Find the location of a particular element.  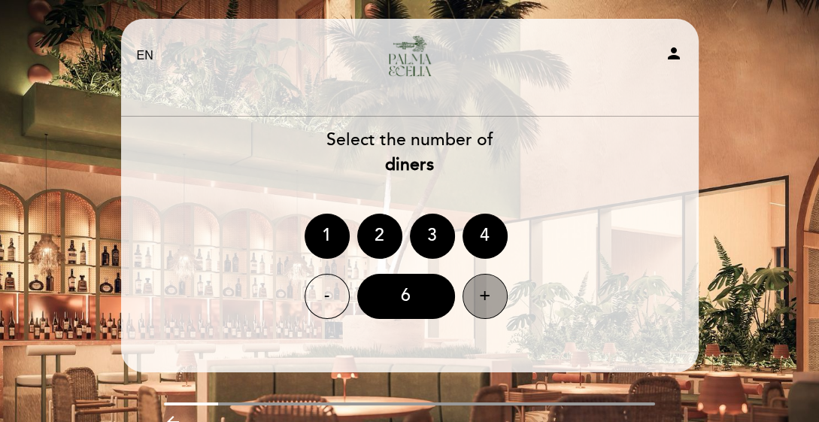

b: diners is located at coordinates (409, 165).